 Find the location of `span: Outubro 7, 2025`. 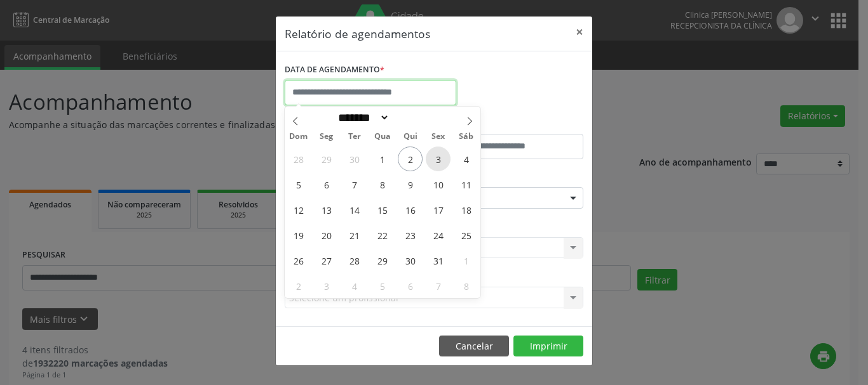

span: Outubro 7, 2025 is located at coordinates (354, 184).